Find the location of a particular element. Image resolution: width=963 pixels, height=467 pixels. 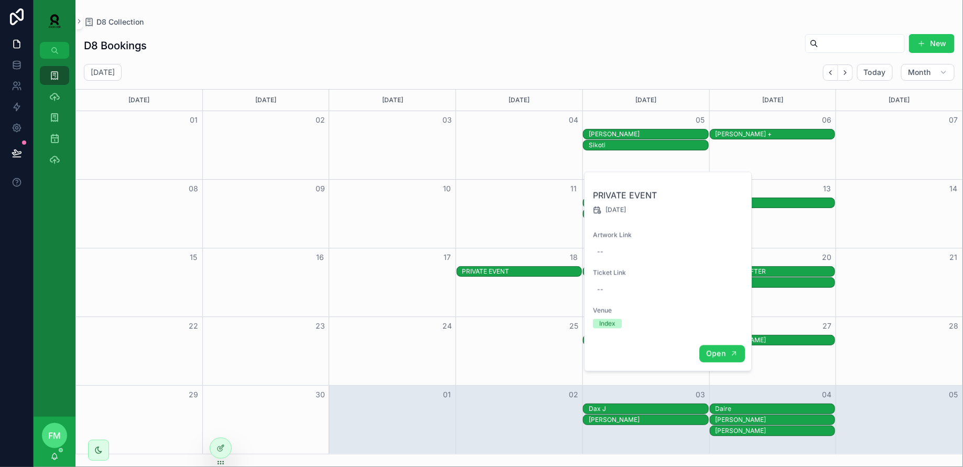

button: 13 is located at coordinates (827, 189).